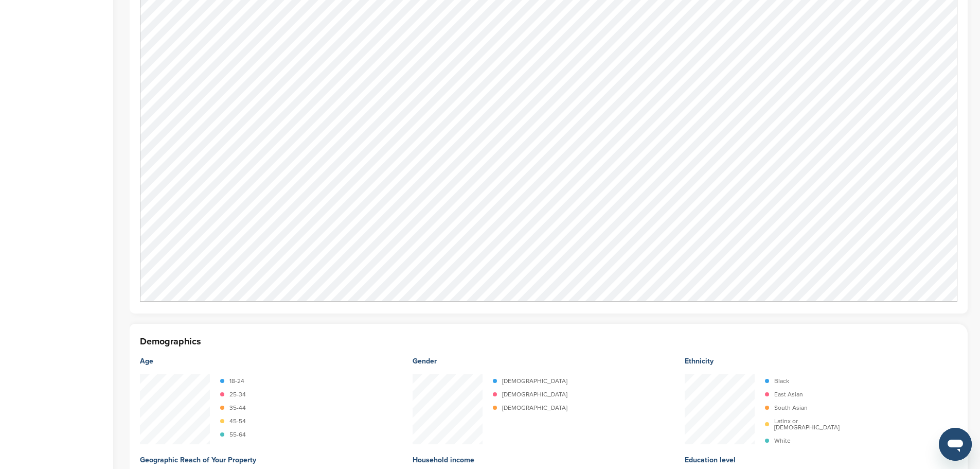 This screenshot has width=980, height=469. I want to click on p: 25-34, so click(238, 395).